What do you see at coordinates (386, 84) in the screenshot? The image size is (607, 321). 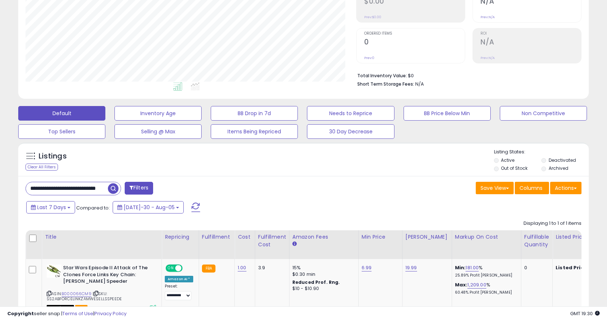 I see `b: Short Term Storage Fees:` at bounding box center [386, 84].